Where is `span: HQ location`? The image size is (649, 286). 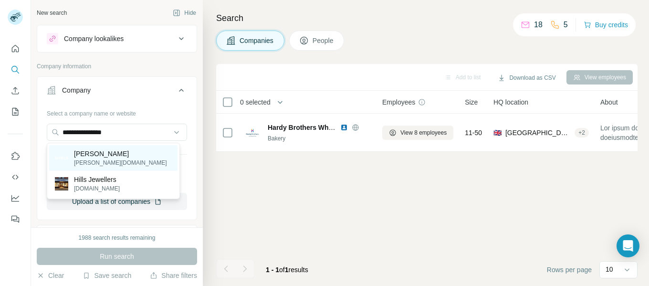
span: HQ location is located at coordinates (510, 102).